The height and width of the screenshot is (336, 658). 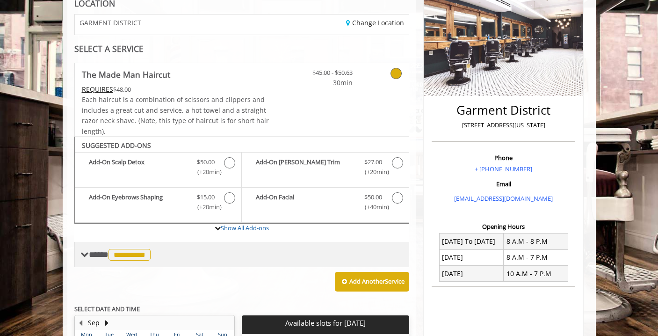 What do you see at coordinates (536, 241) in the screenshot?
I see `td: 8 A.M - 8 P.M` at bounding box center [536, 241].